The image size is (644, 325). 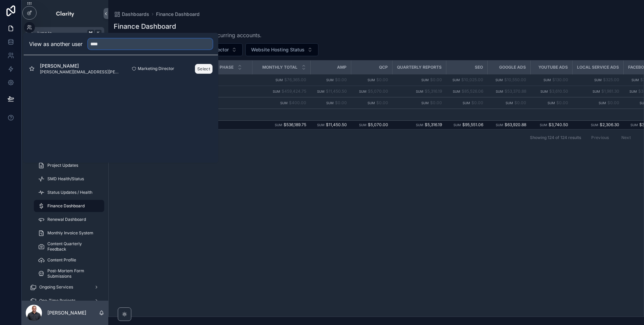 What do you see at coordinates (611, 79) in the screenshot?
I see `span: $325.00` at bounding box center [611, 79].